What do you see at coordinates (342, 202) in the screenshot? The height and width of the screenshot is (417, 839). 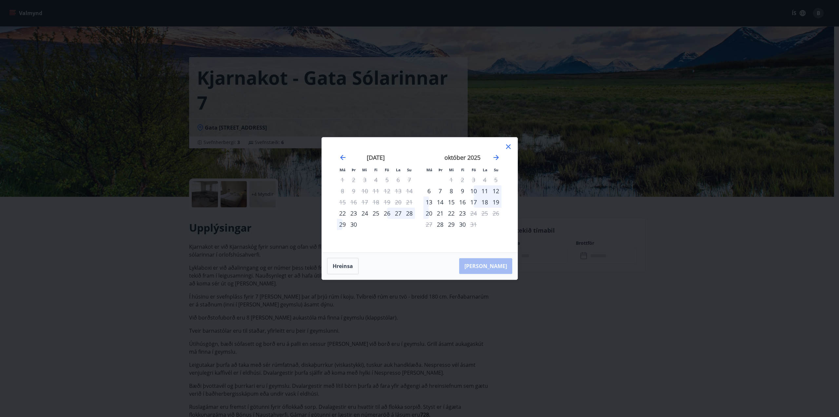 I see `td: Not available. mánudagur, 15. september 2025` at bounding box center [342, 202].